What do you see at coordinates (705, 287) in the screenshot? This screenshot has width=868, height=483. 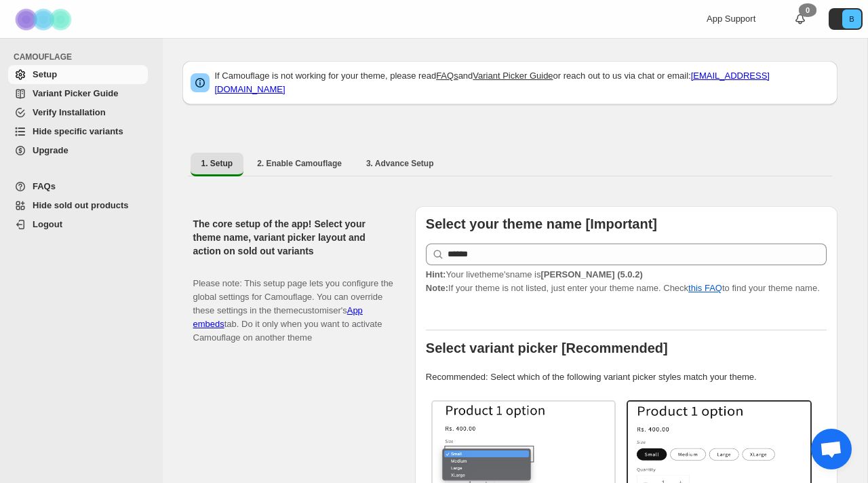 I see `a: this FAQ` at bounding box center [705, 287].